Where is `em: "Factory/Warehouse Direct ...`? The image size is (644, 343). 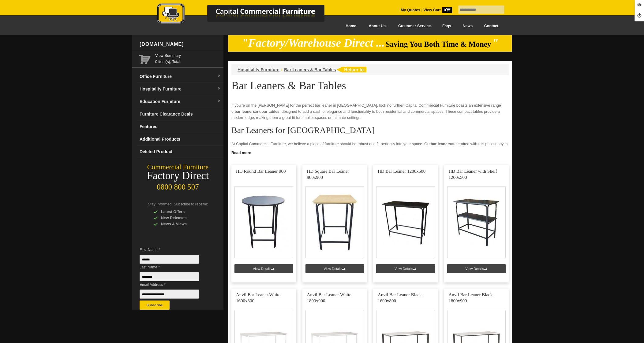
em: "Factory/Warehouse Direct ... is located at coordinates (313, 43).